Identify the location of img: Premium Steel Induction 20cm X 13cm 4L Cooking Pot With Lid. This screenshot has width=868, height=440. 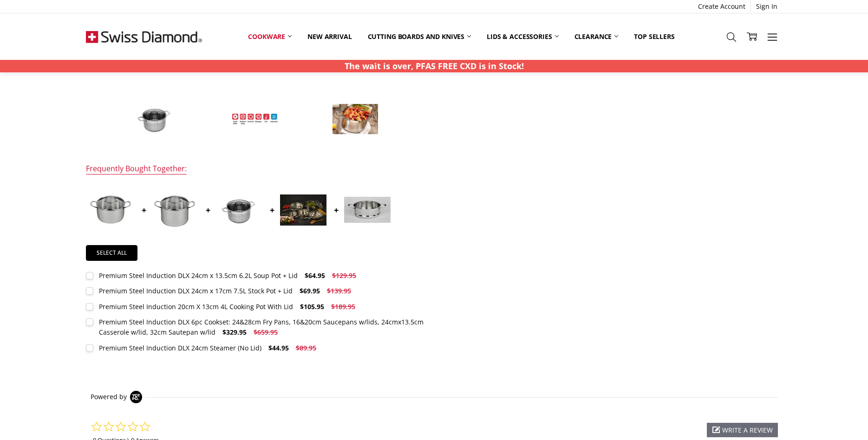
(239, 210).